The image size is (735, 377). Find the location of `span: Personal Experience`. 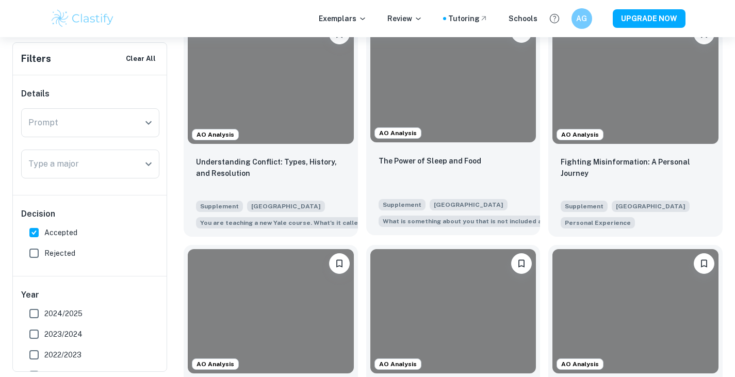

span: Personal Experience is located at coordinates (597, 223).